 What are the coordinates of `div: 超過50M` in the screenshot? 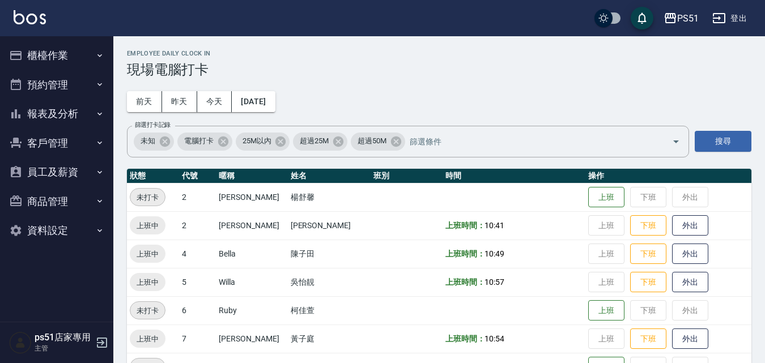 It's located at (378, 142).